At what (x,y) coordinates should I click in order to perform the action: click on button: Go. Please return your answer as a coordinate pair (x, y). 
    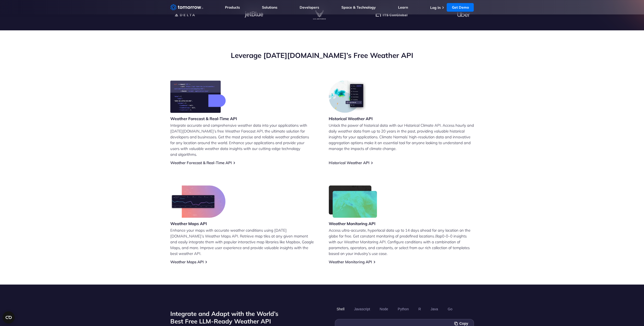
    Looking at the image, I should click on (450, 309).